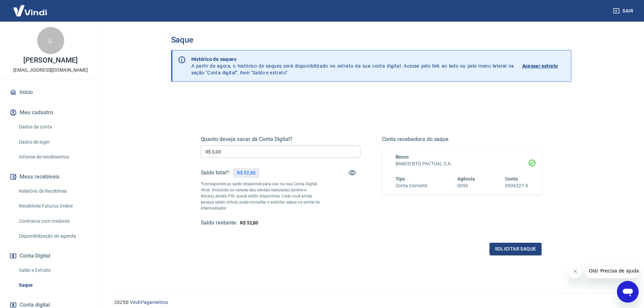 The height and width of the screenshot is (308, 644). Describe the element at coordinates (216, 173) in the screenshot. I see `h5: Saldo total*:` at that location.